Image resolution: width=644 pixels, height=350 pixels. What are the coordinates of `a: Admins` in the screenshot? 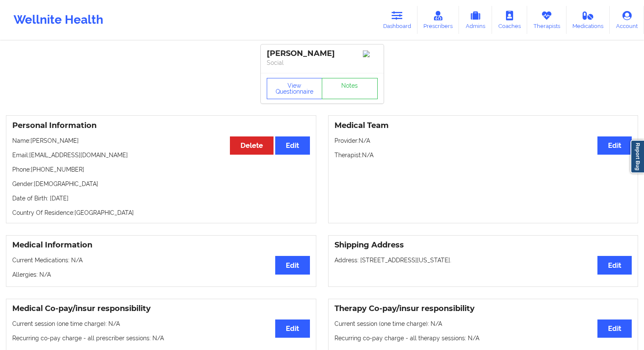 It's located at (476, 20).